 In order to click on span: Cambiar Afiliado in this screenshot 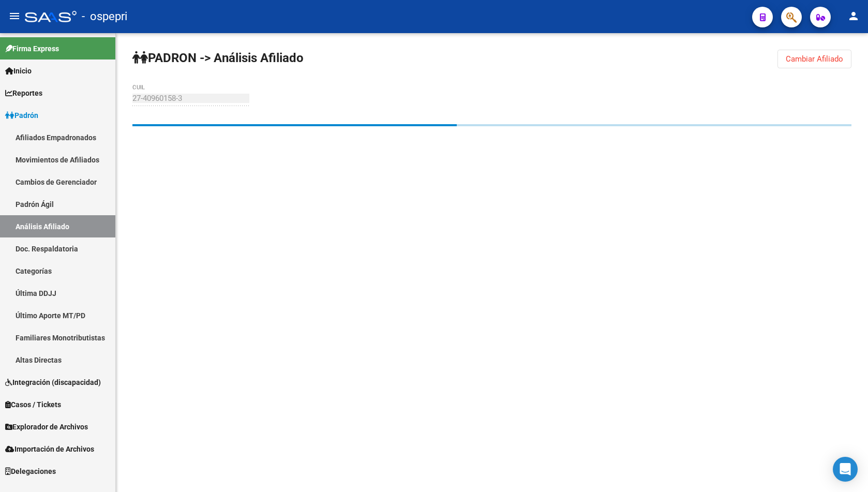, I will do `click(814, 59)`.